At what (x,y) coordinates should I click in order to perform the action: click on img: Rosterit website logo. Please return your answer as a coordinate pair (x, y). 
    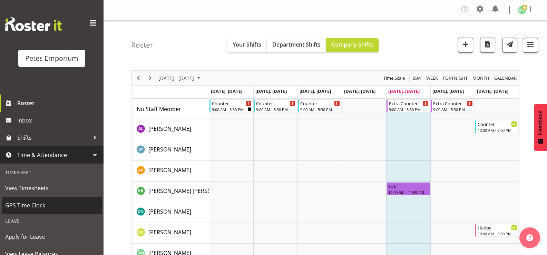
    Looking at the image, I should click on (33, 24).